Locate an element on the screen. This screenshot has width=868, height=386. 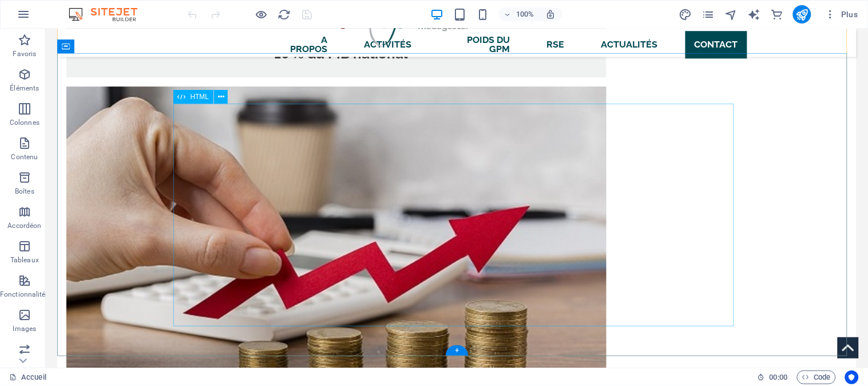
p: Accordéon is located at coordinates (24, 226).